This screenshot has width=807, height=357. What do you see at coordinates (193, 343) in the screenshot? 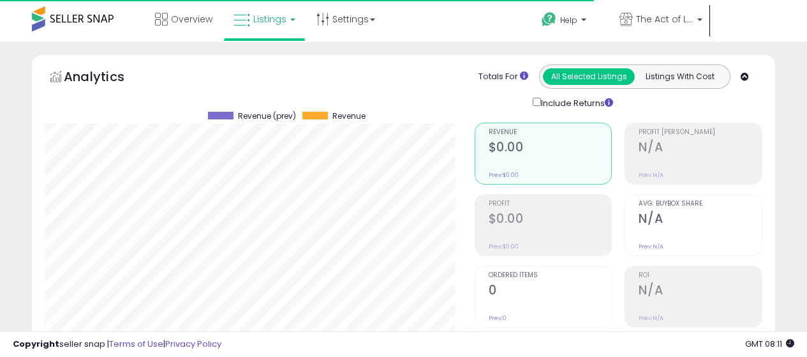
I see `a: Privacy Policy` at bounding box center [193, 343].